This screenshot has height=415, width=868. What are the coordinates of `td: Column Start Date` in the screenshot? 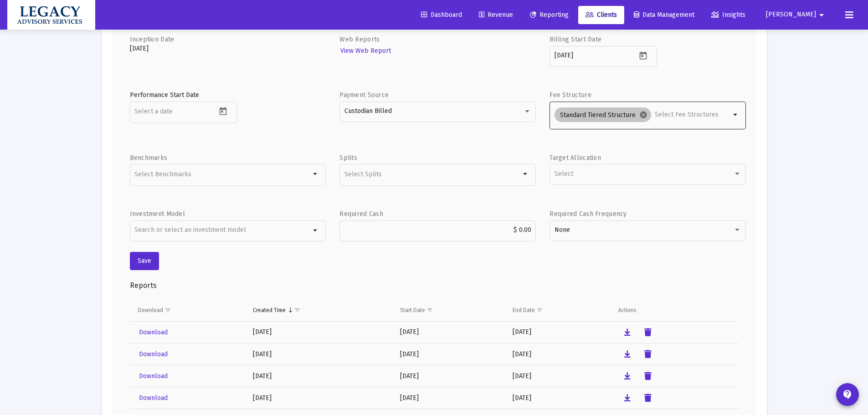 It's located at (450, 310).